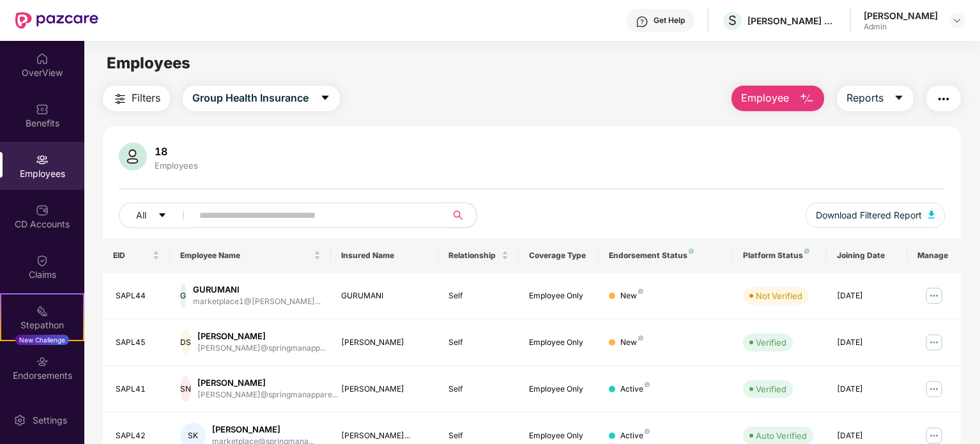 The height and width of the screenshot is (444, 980). Describe the element at coordinates (478, 255) in the screenshot. I see `th: Relationship` at that location.